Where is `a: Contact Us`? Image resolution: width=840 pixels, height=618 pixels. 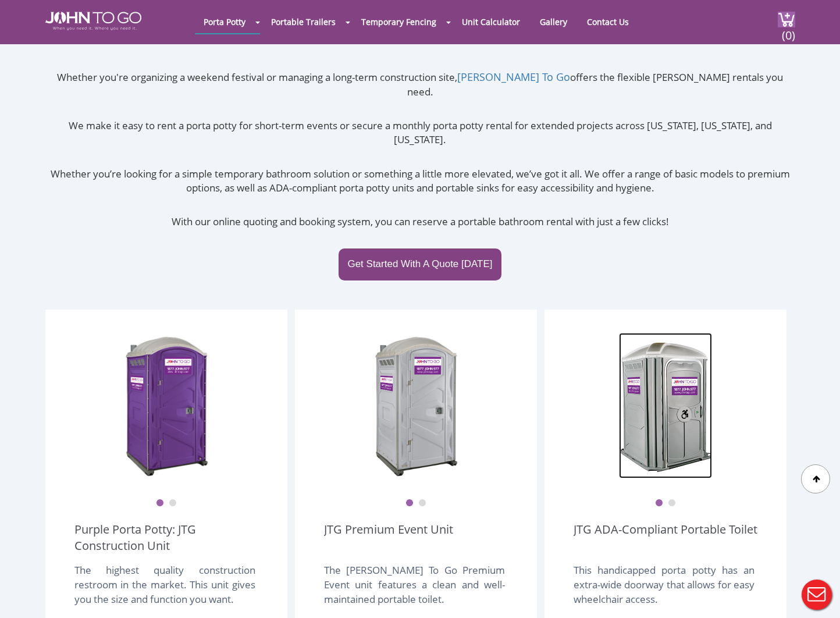
a: Contact Us is located at coordinates (608, 22).